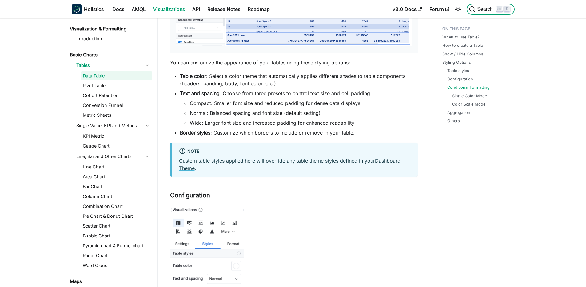  What do you see at coordinates (469, 104) in the screenshot?
I see `a: Color Scale Mode` at bounding box center [469, 104].